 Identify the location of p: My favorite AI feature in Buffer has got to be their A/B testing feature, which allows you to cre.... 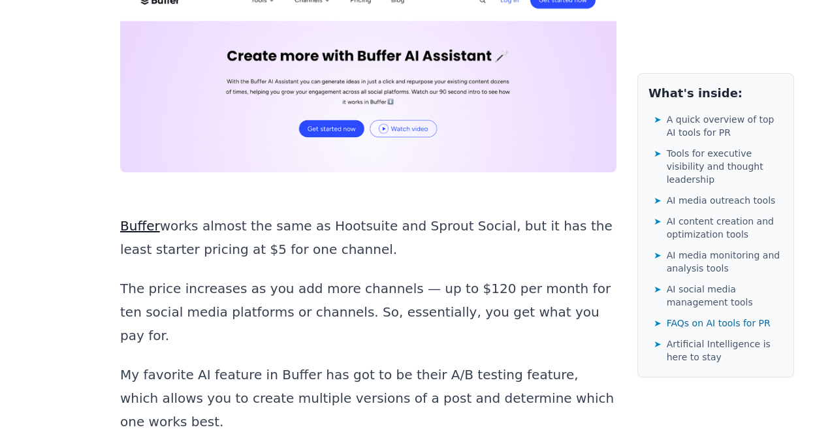
(368, 398).